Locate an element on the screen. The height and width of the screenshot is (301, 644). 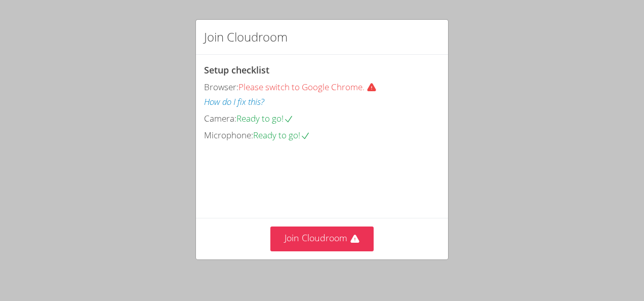
span: Setup checklist is located at coordinates (236, 70).